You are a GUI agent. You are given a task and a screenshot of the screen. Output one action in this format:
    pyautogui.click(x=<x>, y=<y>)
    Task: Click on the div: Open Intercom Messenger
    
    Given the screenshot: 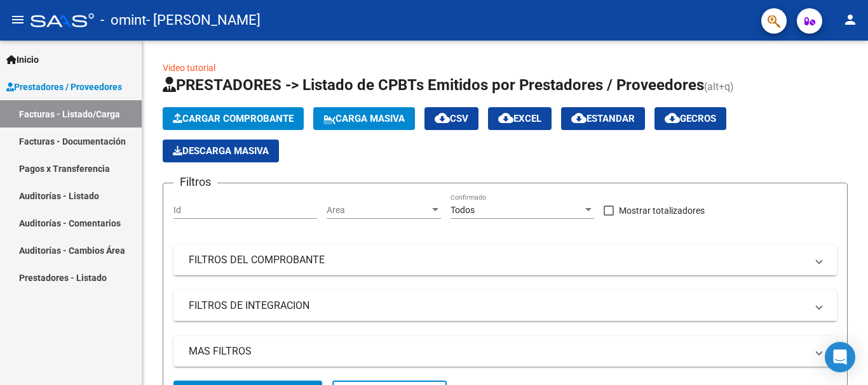 What is the action you would take?
    pyautogui.click(x=840, y=357)
    